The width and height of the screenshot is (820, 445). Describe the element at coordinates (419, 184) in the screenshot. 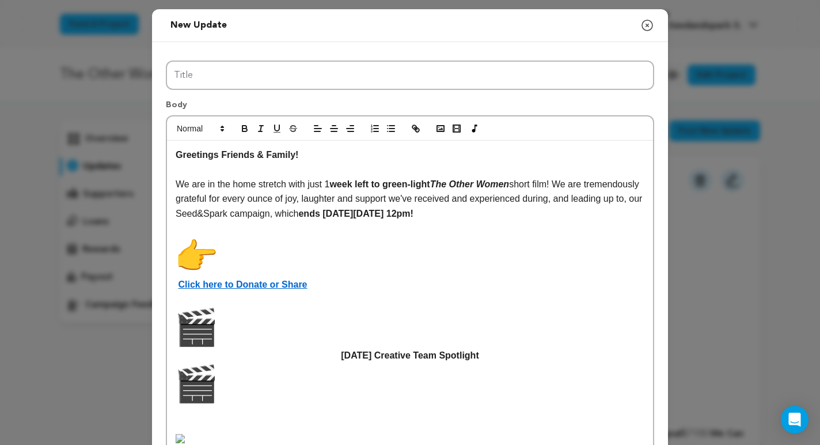

I see `strong: week left to green-light` at that location.